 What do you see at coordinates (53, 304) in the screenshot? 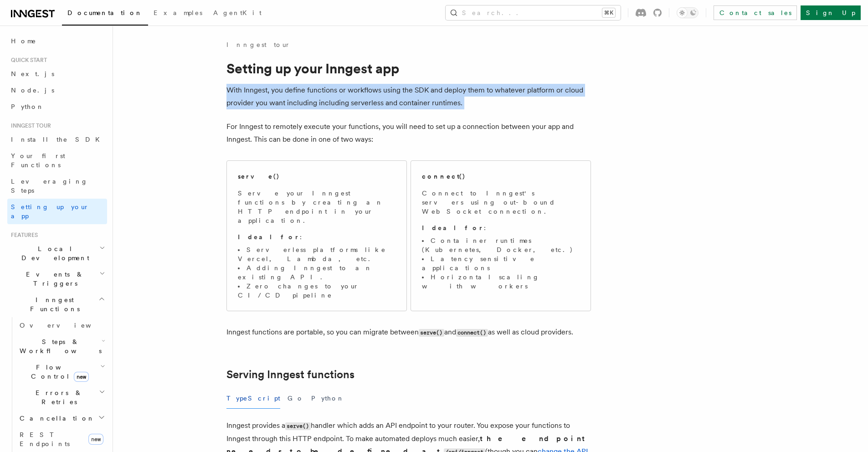
I see `span: Inngest Functions` at bounding box center [53, 304].